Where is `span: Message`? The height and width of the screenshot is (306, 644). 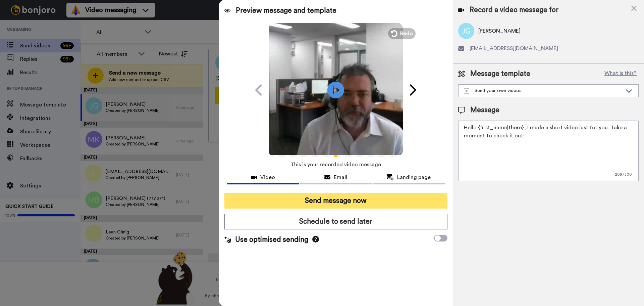
span: Message is located at coordinates (485, 110).